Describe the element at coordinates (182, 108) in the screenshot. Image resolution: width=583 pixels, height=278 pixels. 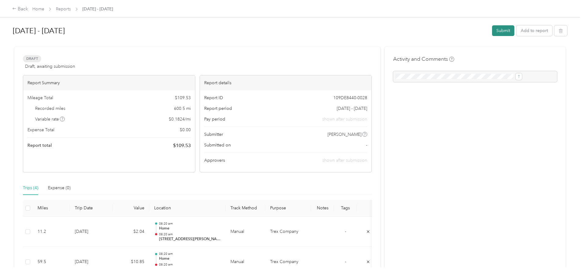
I see `span: 600.5 mi` at that location.